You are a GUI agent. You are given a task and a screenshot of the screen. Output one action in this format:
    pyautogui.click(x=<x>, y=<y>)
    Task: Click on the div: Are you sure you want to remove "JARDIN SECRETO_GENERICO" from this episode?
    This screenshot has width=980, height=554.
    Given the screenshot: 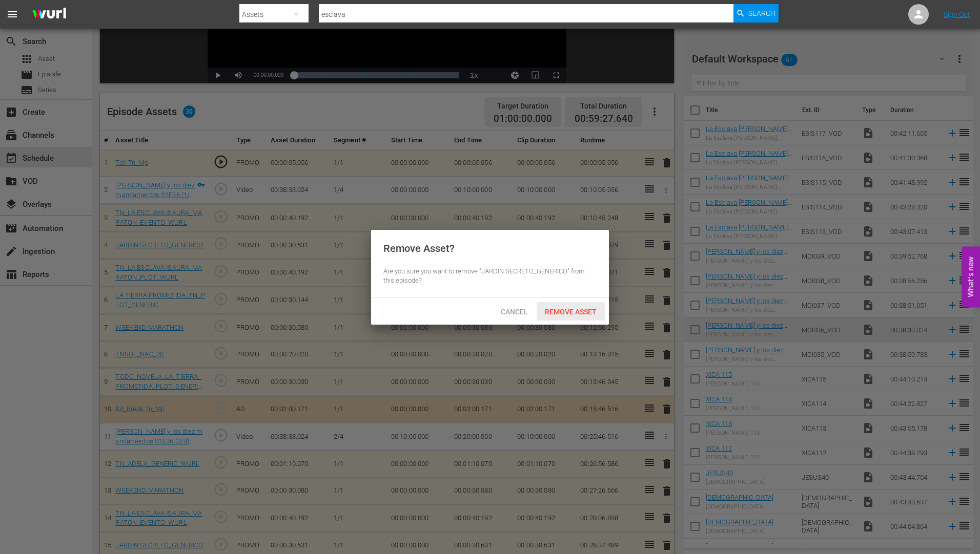 What is the action you would take?
    pyautogui.click(x=490, y=276)
    